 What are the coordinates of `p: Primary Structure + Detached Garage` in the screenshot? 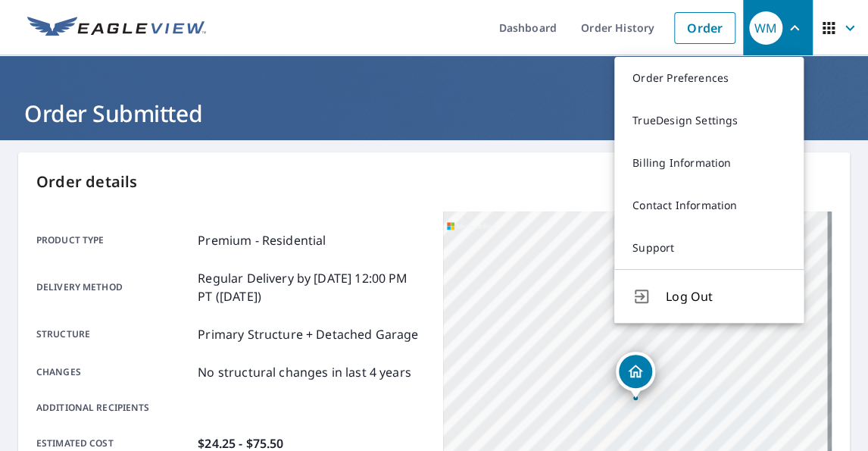 It's located at (307, 334).